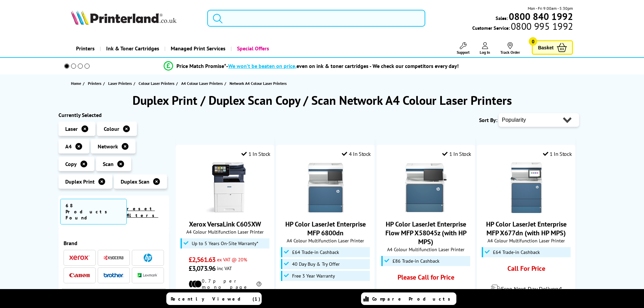 This screenshot has width=644, height=308. I want to click on span: Basket, so click(546, 47).